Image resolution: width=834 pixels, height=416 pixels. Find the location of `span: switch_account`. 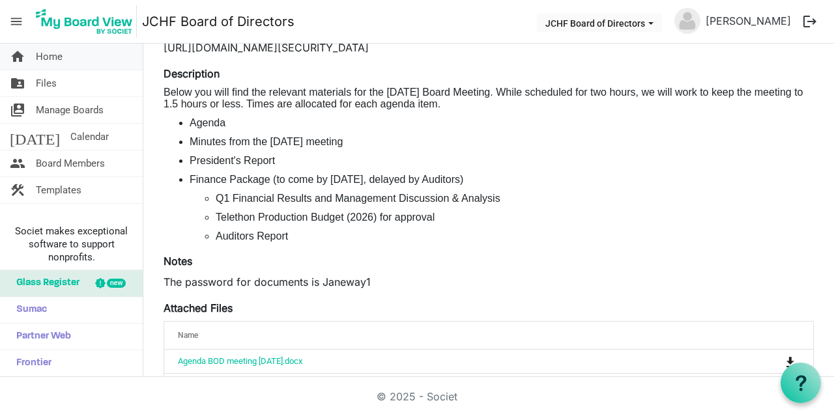

span: switch_account is located at coordinates (18, 110).